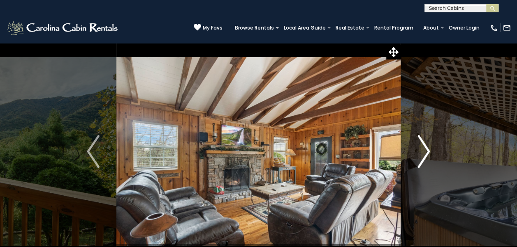 The height and width of the screenshot is (247, 517). What do you see at coordinates (212, 28) in the screenshot?
I see `span: My Favs` at bounding box center [212, 28].